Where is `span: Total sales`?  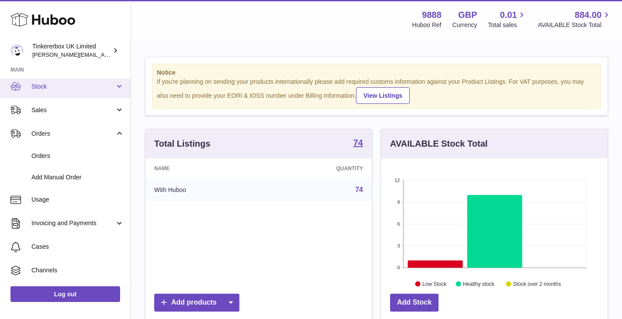 span: Total sales is located at coordinates (507, 25).